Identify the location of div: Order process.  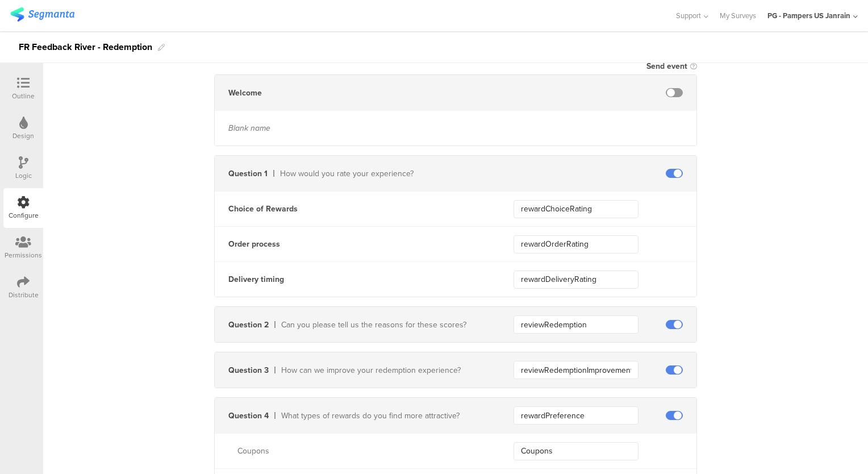
(254, 244).